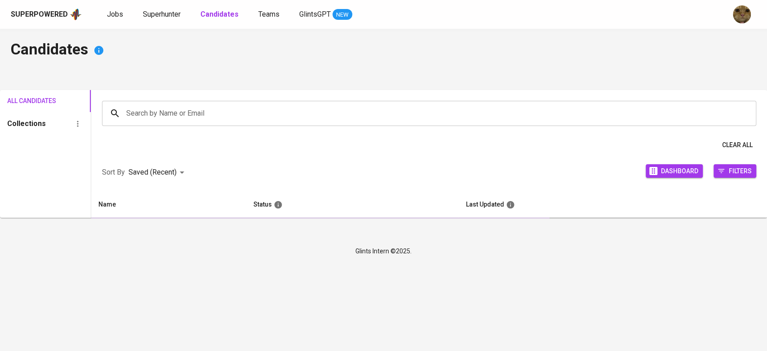 The height and width of the screenshot is (351, 767). I want to click on img: app logo, so click(76, 14).